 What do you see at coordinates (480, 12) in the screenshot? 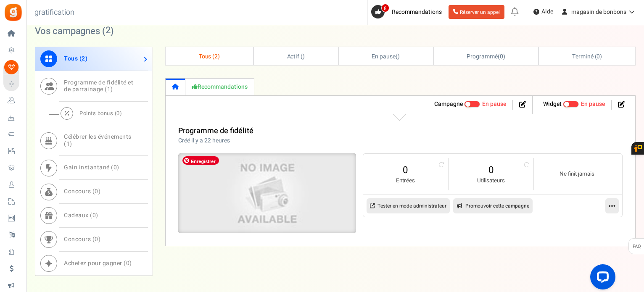
I see `font: Réserver un appel` at bounding box center [480, 12].